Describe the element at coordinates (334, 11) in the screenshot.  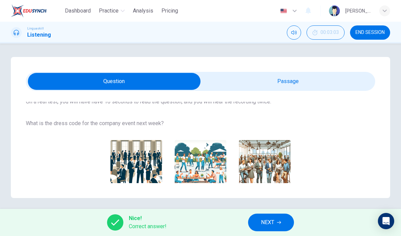
I see `img: Profile picture` at that location.